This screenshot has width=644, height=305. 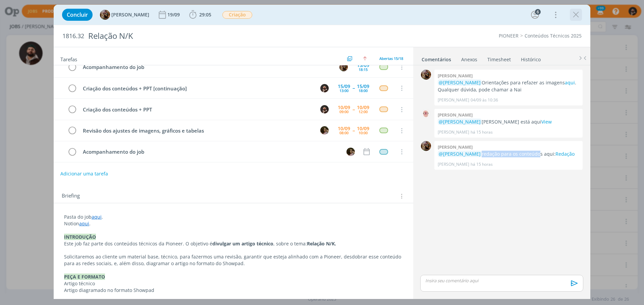 I want to click on p: Pasta do job ., so click(x=234, y=217).